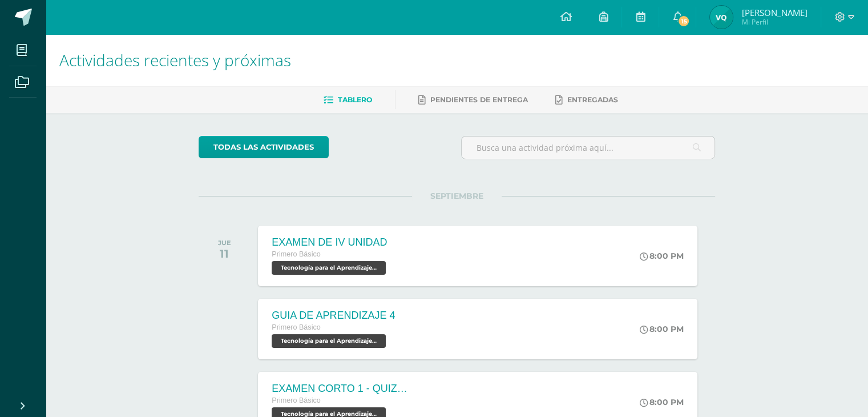  I want to click on span: SEPTIEMBRE, so click(456, 196).